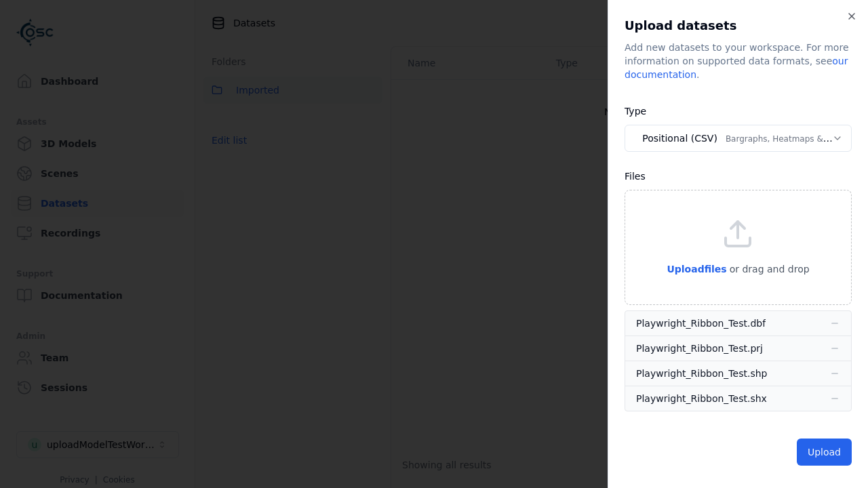 This screenshot has width=868, height=488. Describe the element at coordinates (701, 323) in the screenshot. I see `div: Playwright_Ribbon_Test.dbf` at that location.